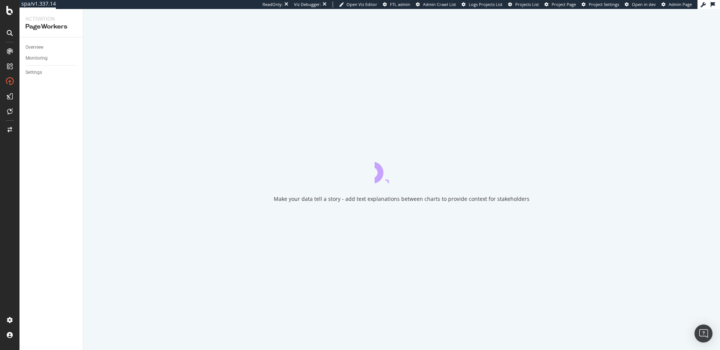 The image size is (720, 350). What do you see at coordinates (641, 5) in the screenshot?
I see `a: Open in dev` at bounding box center [641, 5].